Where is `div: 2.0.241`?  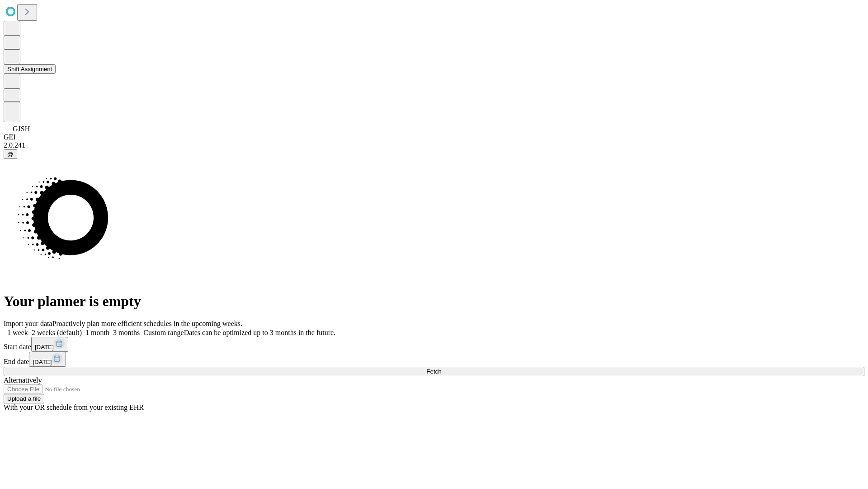 div: 2.0.241 is located at coordinates (434, 145).